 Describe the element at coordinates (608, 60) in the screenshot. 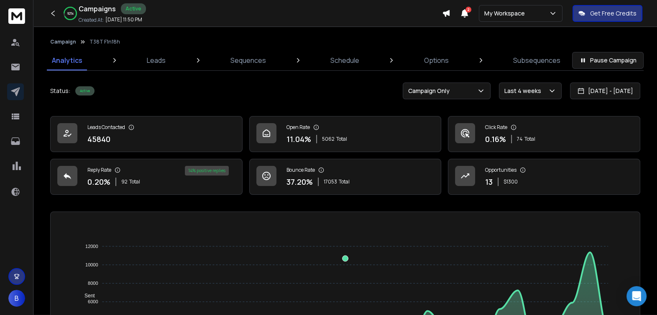

I see `button: Pause Campaign` at that location.